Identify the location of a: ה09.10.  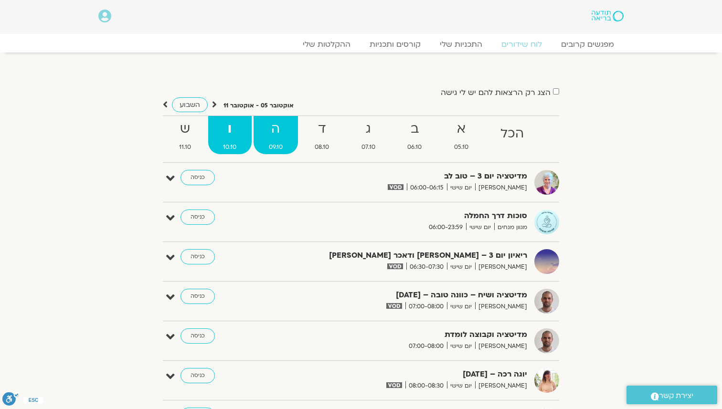
(276, 135).